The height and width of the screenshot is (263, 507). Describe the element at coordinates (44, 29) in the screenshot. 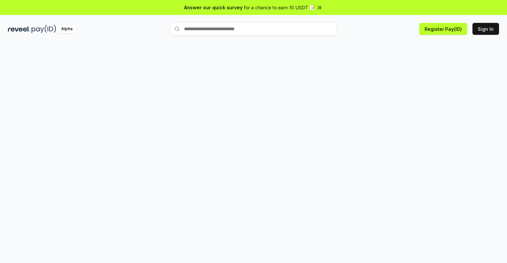

I see `img: pay_id` at that location.